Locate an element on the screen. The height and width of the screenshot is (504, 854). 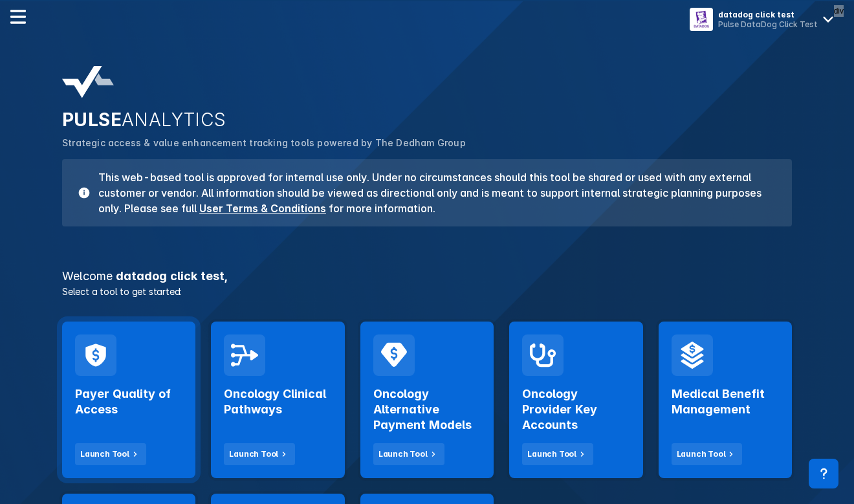
a: Medical Benefit ManagementLaunch Tool is located at coordinates (726, 400).